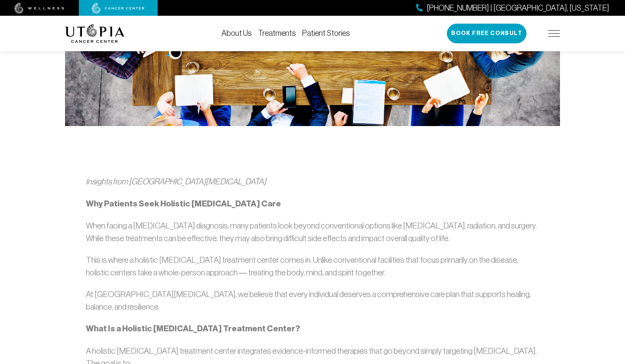 The height and width of the screenshot is (364, 625). What do you see at coordinates (326, 33) in the screenshot?
I see `a: Patient Stories` at bounding box center [326, 33].